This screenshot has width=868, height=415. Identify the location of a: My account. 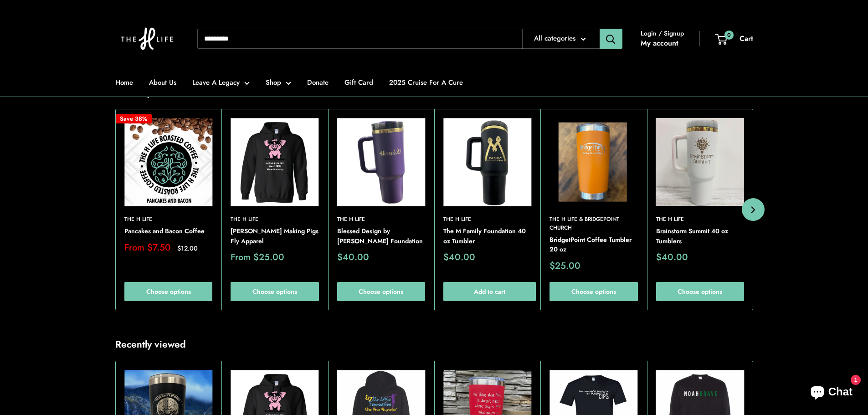
(660, 43).